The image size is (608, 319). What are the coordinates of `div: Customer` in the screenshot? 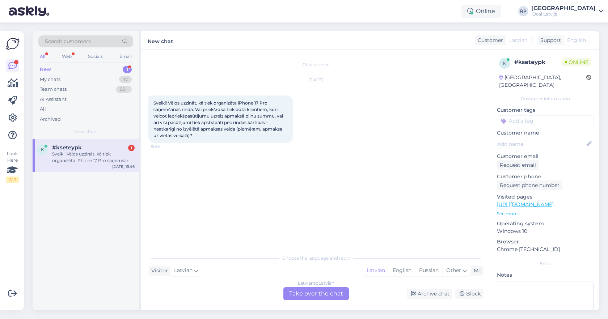 It's located at (489, 40).